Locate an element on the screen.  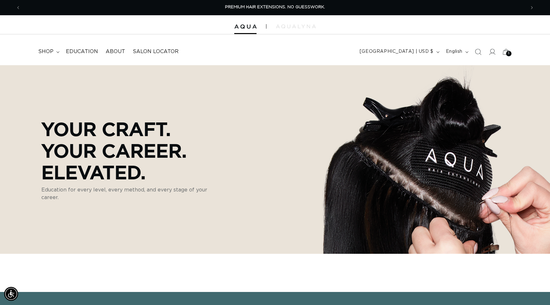
p: Education for every level, every method, and every stage of your career. is located at coordinates (132, 194).